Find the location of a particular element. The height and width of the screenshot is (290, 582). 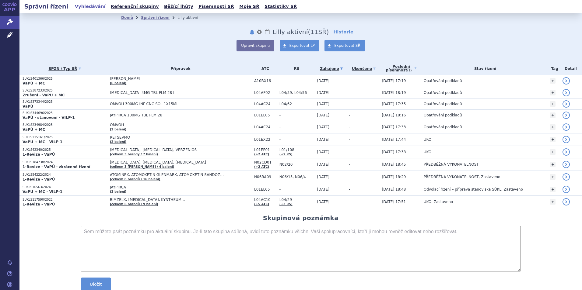

a: Zahájeno is located at coordinates (331, 69).